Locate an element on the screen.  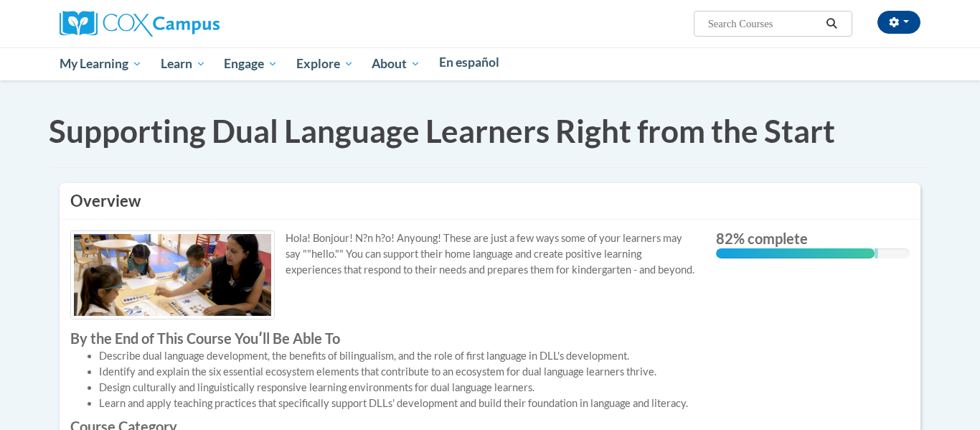
span: Explore is located at coordinates (325, 64).